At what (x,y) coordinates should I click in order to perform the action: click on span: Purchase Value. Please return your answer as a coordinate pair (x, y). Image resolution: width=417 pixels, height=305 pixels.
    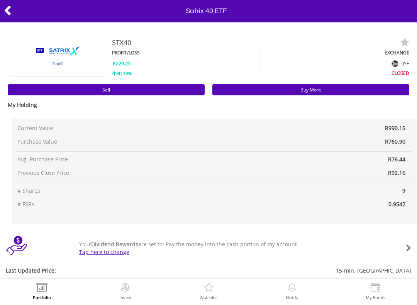
    Looking at the image, I should click on (99, 142).